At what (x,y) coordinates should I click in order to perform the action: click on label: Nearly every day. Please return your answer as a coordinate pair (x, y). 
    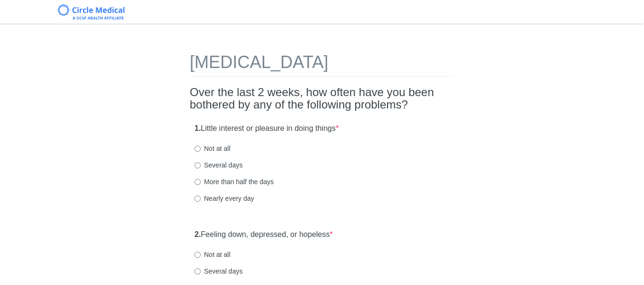
    Looking at the image, I should click on (224, 198).